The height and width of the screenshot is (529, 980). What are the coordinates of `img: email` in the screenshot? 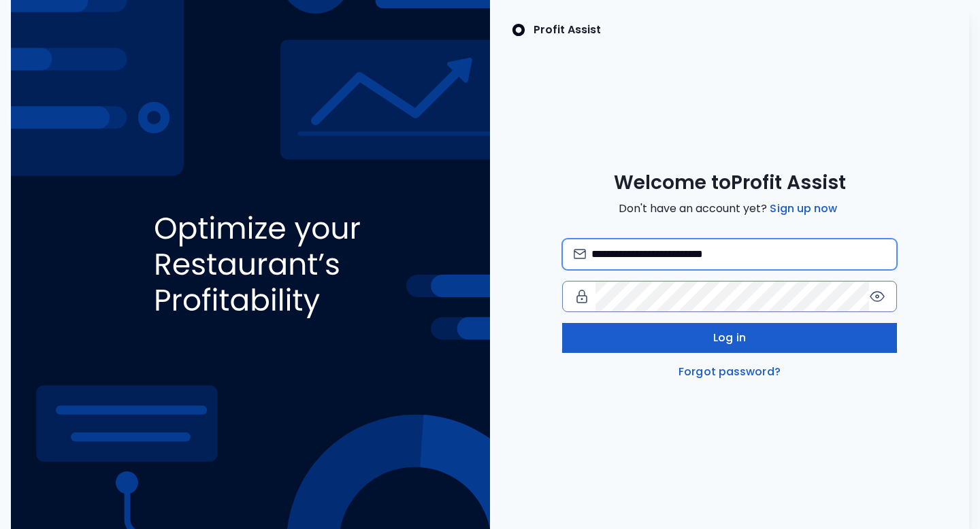 It's located at (580, 254).